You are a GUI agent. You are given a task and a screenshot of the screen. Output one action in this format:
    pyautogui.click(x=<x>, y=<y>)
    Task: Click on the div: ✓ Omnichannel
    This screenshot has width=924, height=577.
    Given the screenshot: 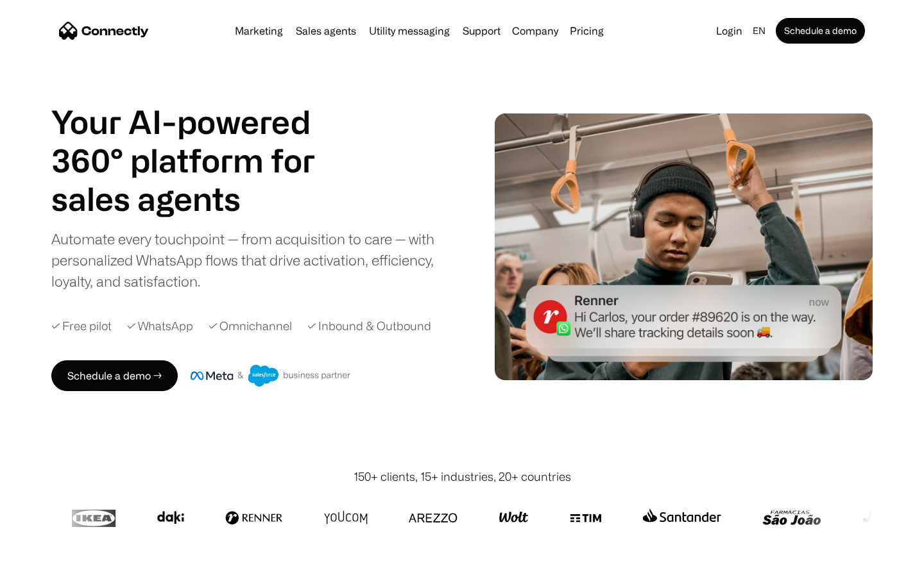 What is the action you would take?
    pyautogui.click(x=250, y=326)
    